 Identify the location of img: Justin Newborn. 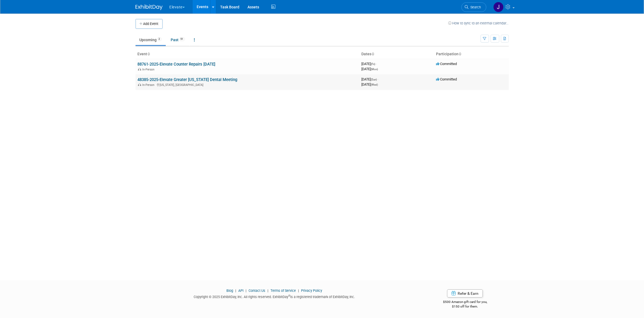
(499, 7).